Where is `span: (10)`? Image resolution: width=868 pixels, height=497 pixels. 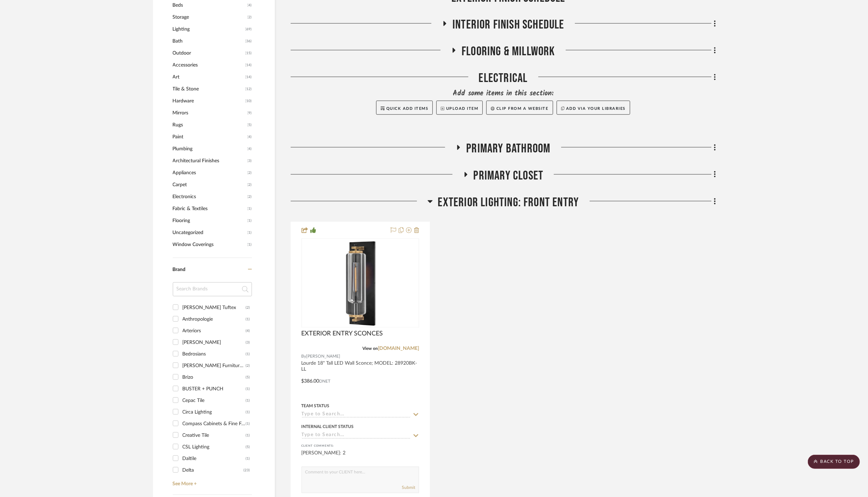 span: (10) is located at coordinates (248, 101).